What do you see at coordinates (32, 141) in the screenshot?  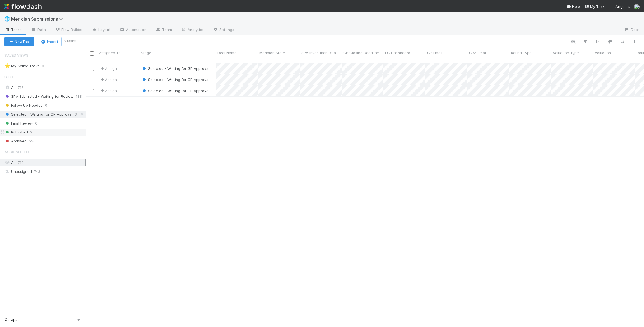 I see `span: 550` at bounding box center [32, 141].